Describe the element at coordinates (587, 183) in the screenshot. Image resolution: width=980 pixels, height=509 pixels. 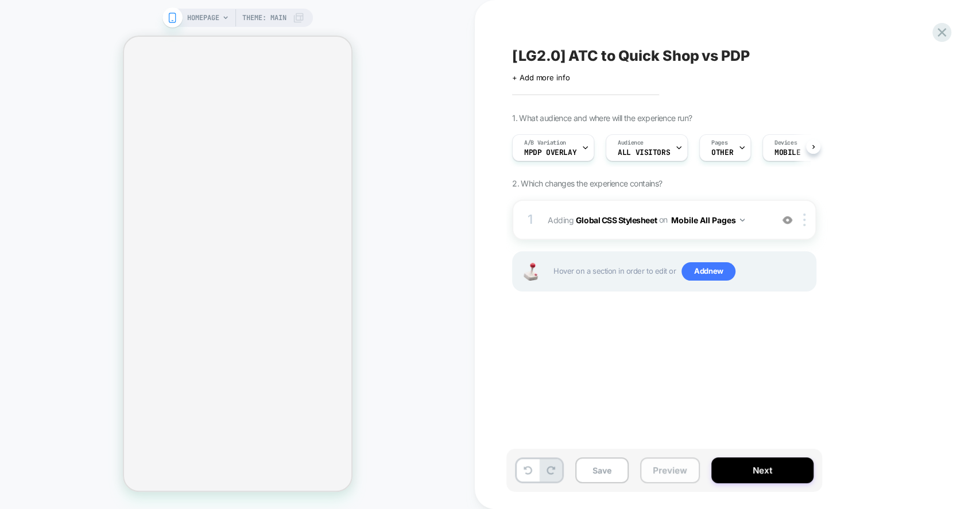
I see `span: 2. Which changes the experience contains?` at that location.